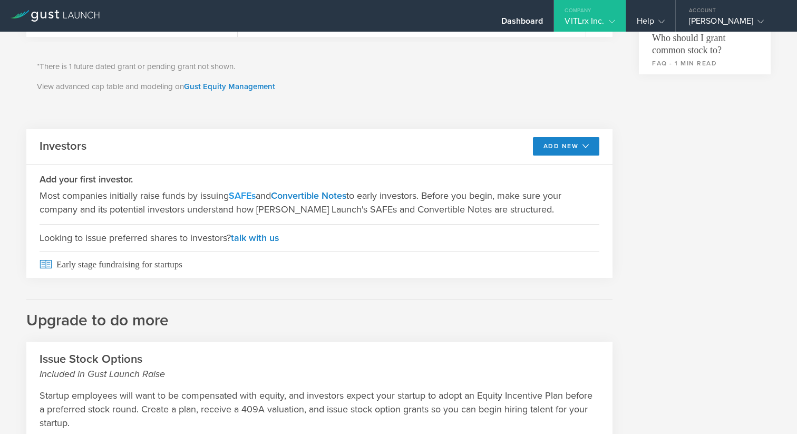  What do you see at coordinates (320, 374) in the screenshot?
I see `small: Included in Gust Launch Raise` at bounding box center [320, 374].